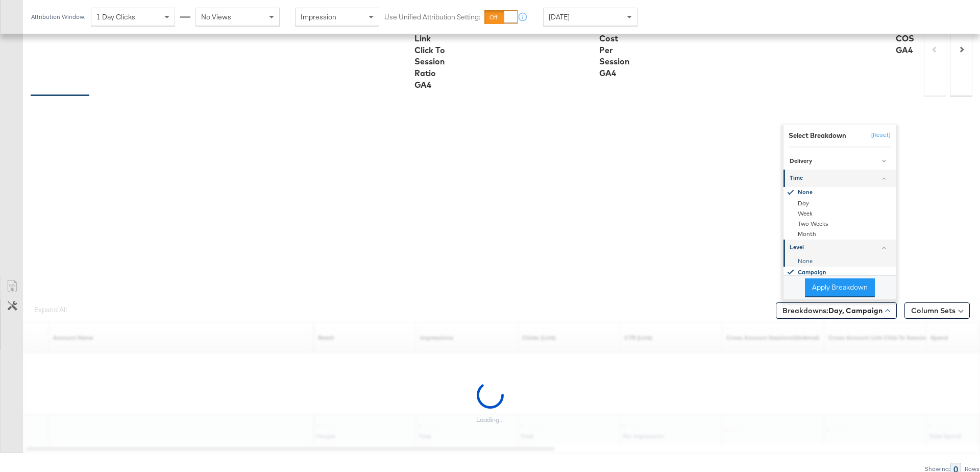 This screenshot has width=980, height=472. I want to click on div: Select Breakdown, so click(818, 135).